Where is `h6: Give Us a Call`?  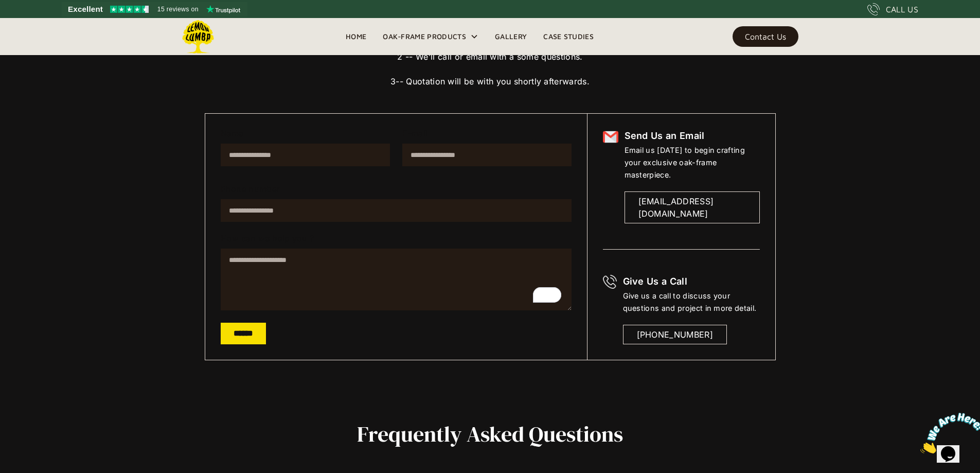
h6: Give Us a Call is located at coordinates (692, 281).